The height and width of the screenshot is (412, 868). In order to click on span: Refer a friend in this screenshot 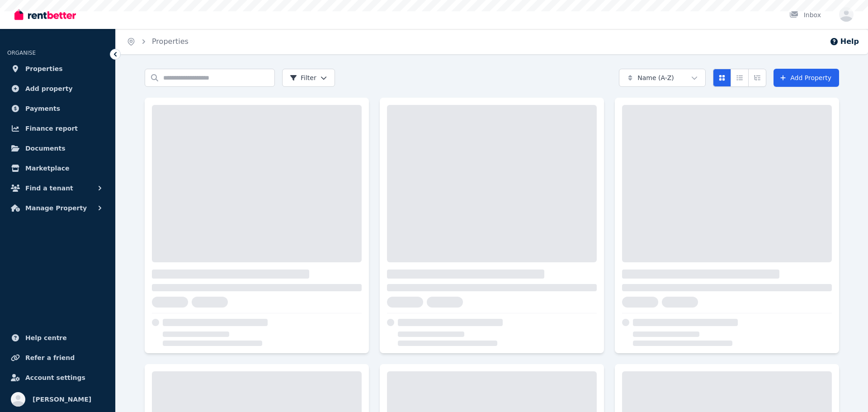, I will do `click(50, 358)`.